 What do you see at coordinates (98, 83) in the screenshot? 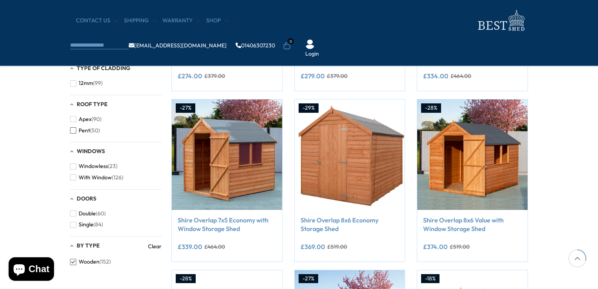
I see `span: (99)` at bounding box center [98, 83].